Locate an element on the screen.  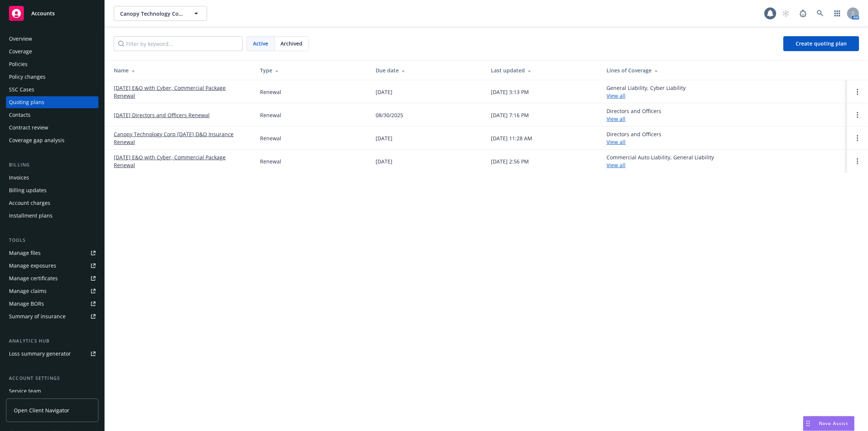
div: Contacts is located at coordinates (20, 115).